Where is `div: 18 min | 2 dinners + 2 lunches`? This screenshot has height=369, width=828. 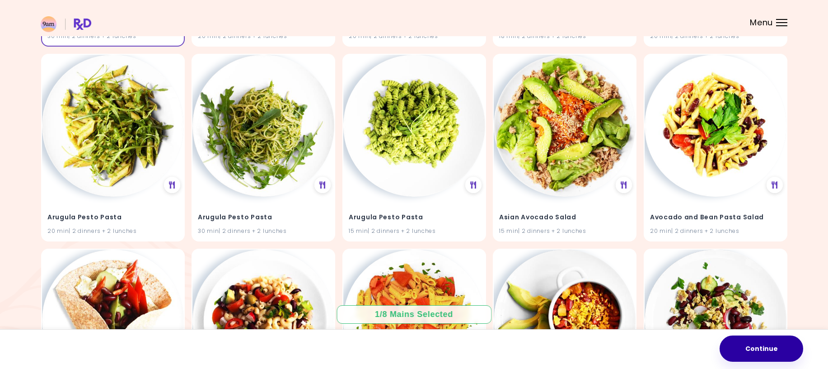 div: 18 min | 2 dinners + 2 lunches is located at coordinates (565, 36).